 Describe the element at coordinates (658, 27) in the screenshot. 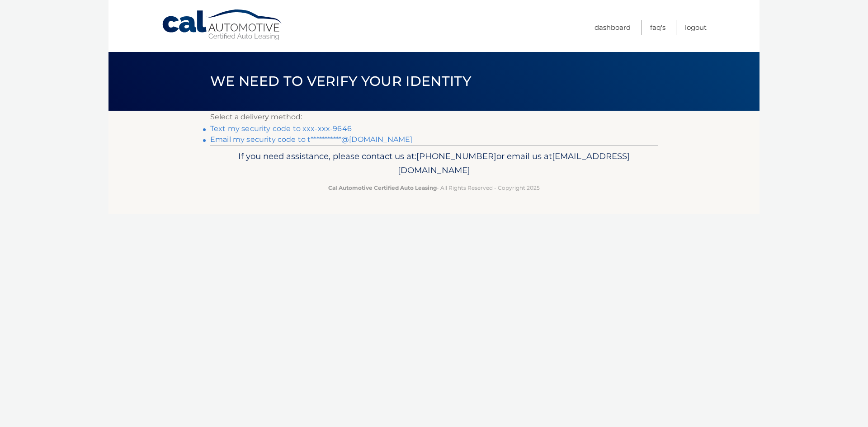

I see `a: FAQ's` at that location.